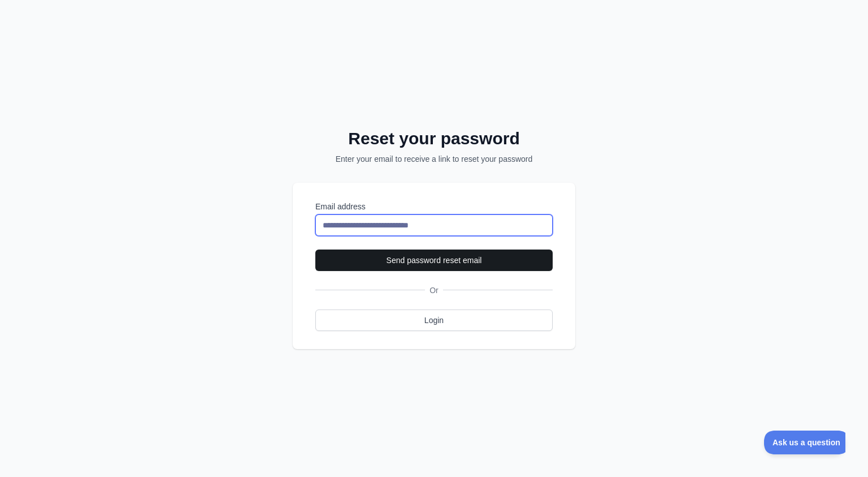  What do you see at coordinates (434, 138) in the screenshot?
I see `h2: Reset your password` at bounding box center [434, 138].